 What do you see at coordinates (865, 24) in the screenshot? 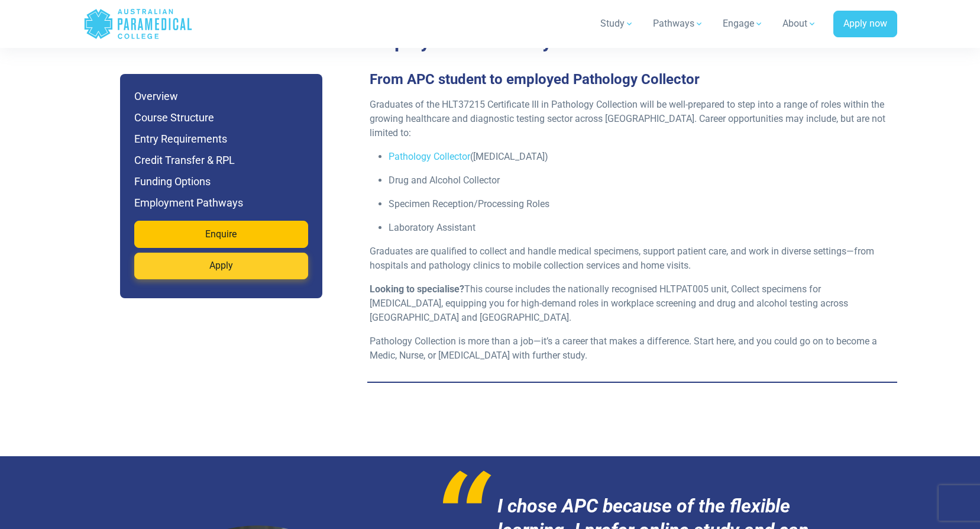
I see `a: Apply now` at bounding box center [865, 24].